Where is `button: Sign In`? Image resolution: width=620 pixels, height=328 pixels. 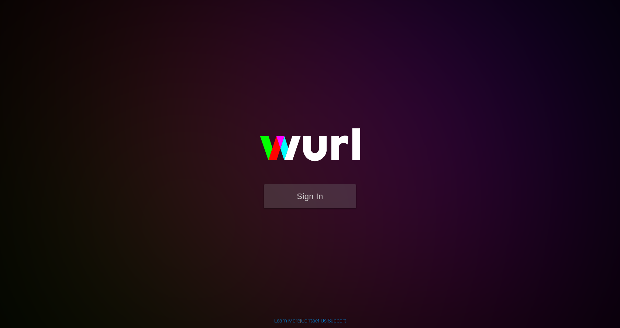 button: Sign In is located at coordinates (310, 196).